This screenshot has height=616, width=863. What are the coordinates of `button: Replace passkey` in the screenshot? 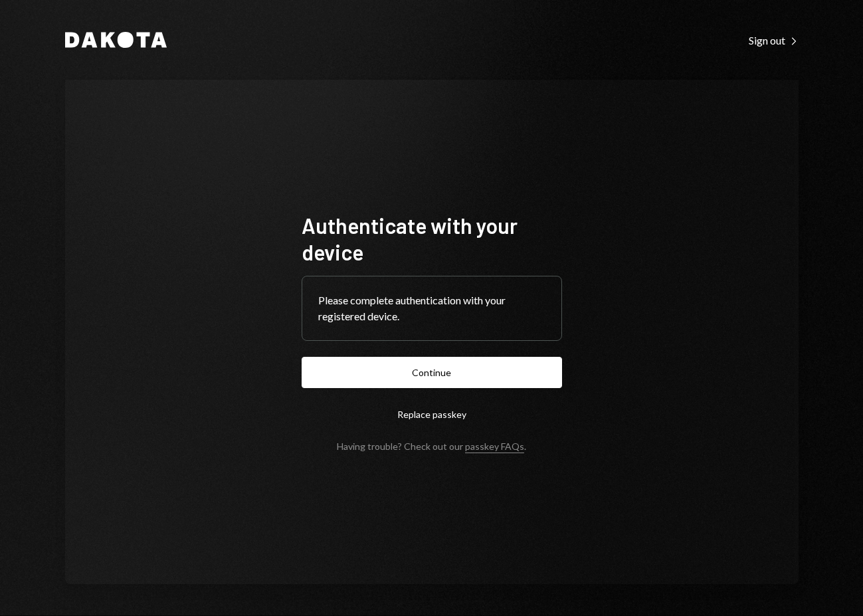 It's located at (432, 413).